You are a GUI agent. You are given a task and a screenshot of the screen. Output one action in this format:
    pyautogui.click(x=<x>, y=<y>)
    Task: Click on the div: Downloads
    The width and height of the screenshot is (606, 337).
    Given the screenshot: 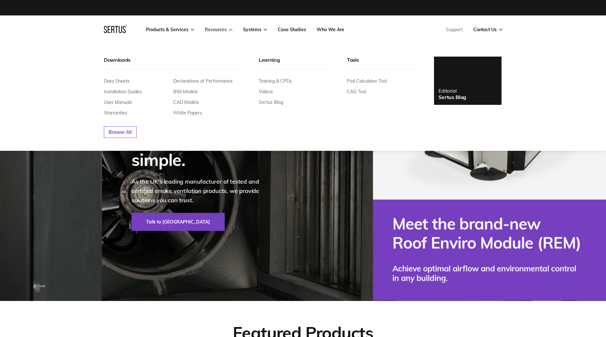 What is the action you would take?
    pyautogui.click(x=171, y=63)
    